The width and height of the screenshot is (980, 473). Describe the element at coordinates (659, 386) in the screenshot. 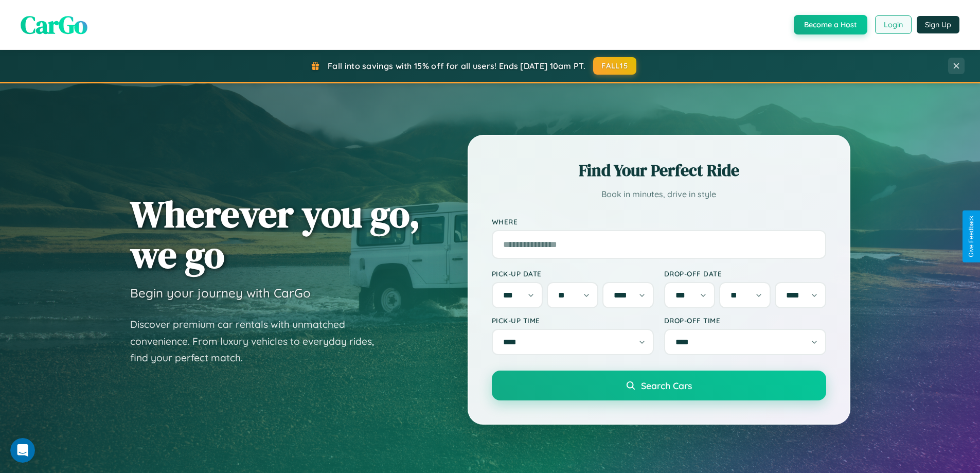

I see `button: Search Cars` at that location.